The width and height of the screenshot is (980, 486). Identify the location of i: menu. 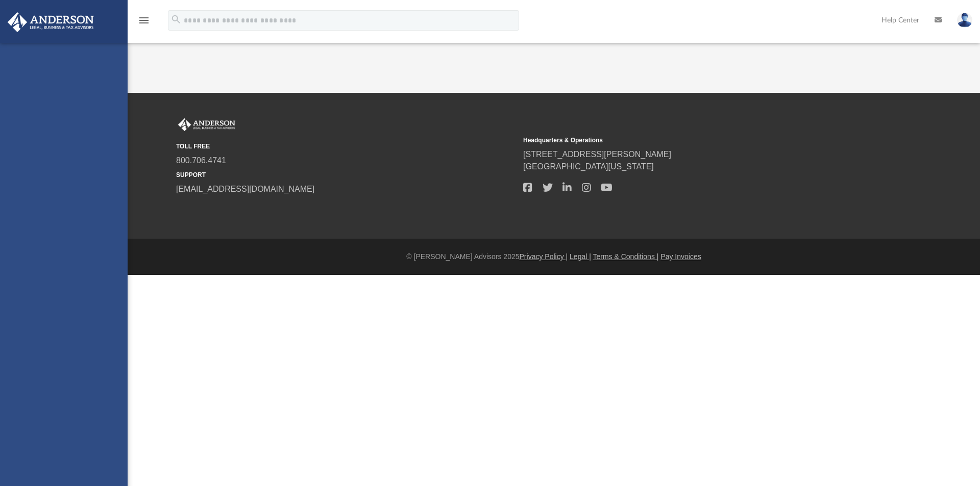
(144, 20).